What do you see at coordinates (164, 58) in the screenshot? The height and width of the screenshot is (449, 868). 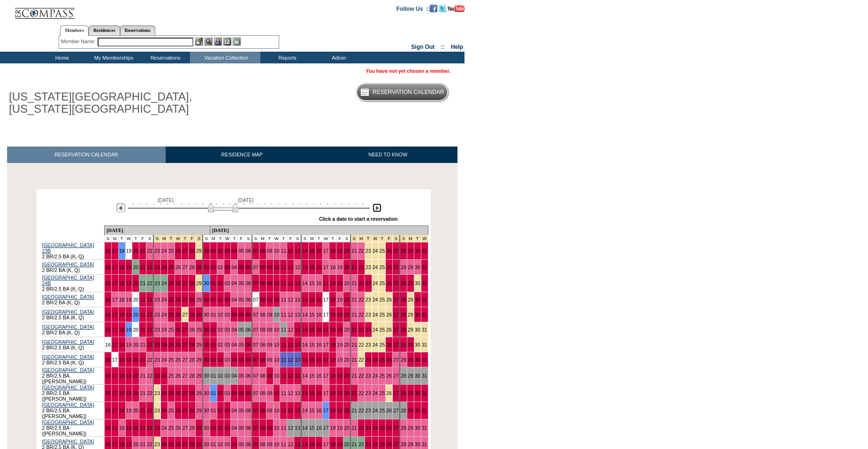 I see `td: Reservations` at bounding box center [164, 58].